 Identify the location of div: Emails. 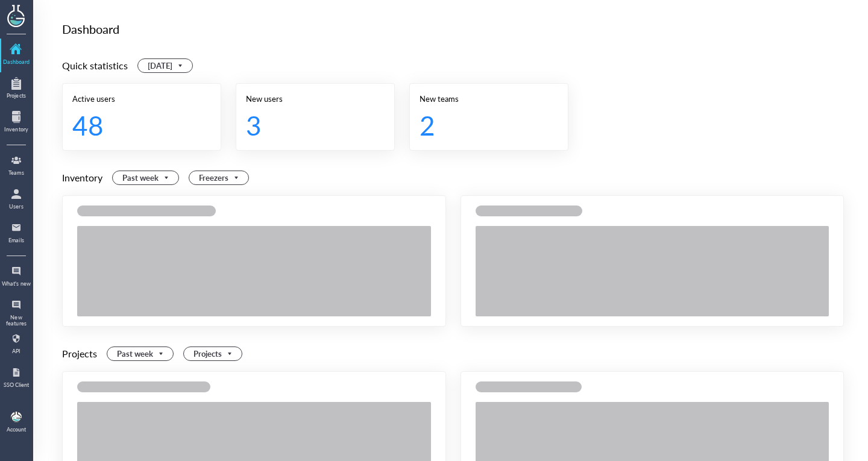
(16, 240).